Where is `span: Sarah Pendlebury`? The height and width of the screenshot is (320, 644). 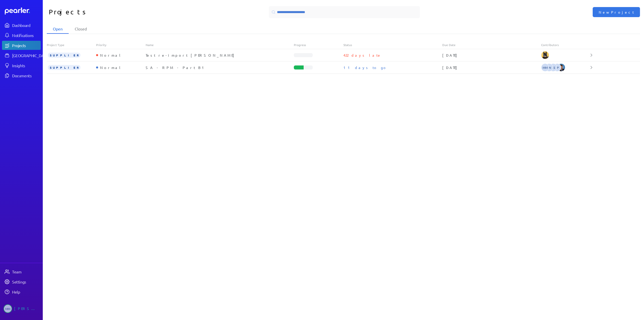 span: Sarah Pendlebury is located at coordinates (557, 68).